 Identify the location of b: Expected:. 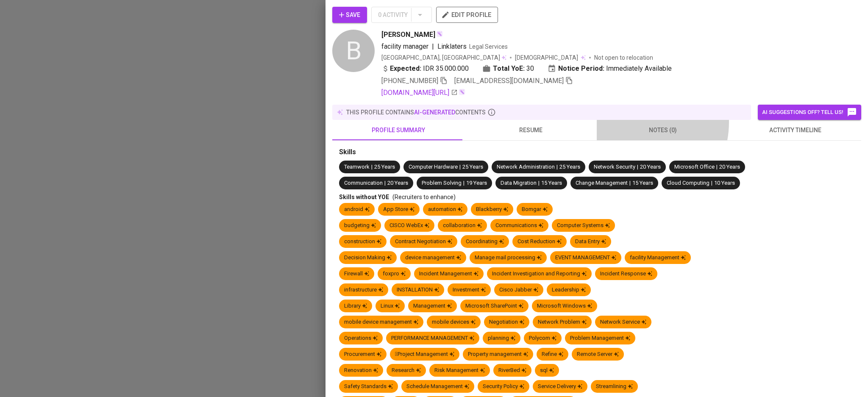
(405, 69).